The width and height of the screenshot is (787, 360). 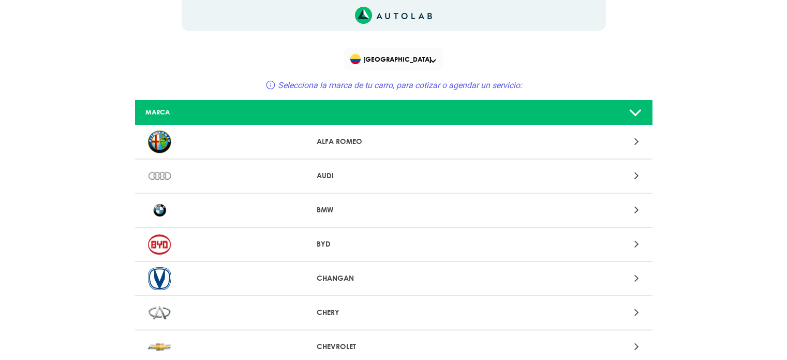 What do you see at coordinates (159, 244) in the screenshot?
I see `img: BYD` at bounding box center [159, 244].